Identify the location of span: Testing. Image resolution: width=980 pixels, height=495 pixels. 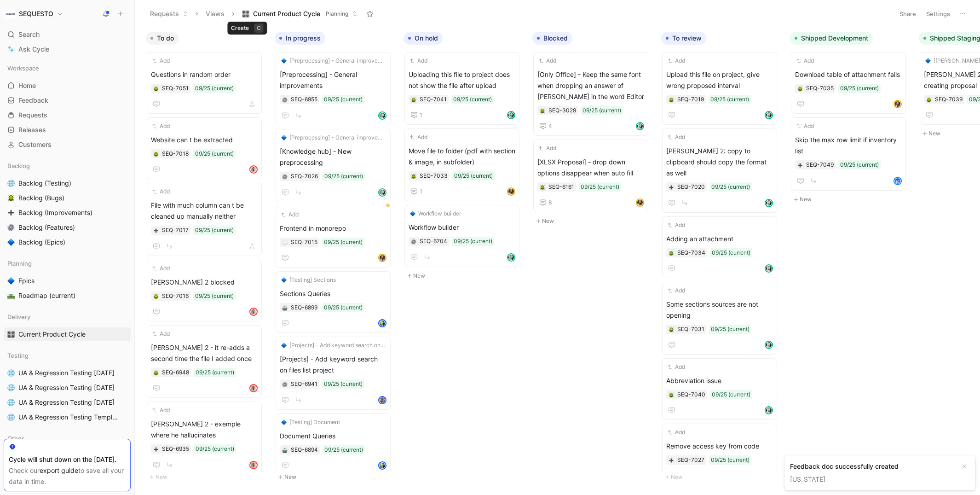
(18, 355).